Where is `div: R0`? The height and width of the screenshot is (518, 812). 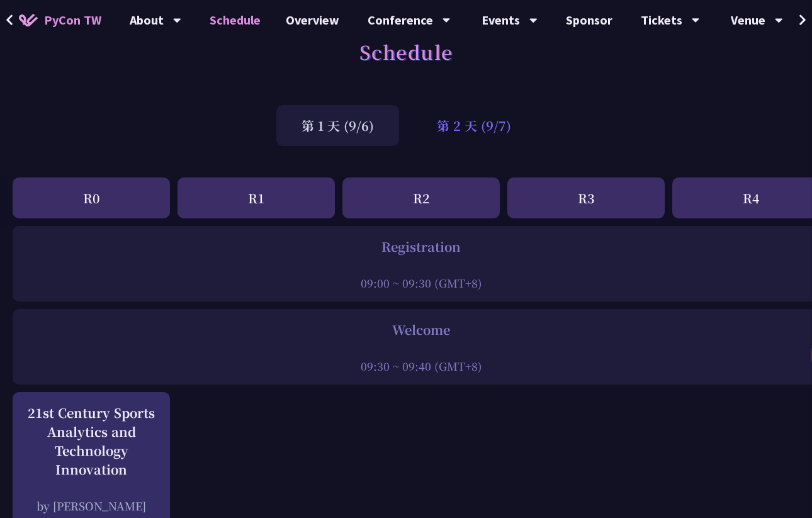 div: R0 is located at coordinates (91, 197).